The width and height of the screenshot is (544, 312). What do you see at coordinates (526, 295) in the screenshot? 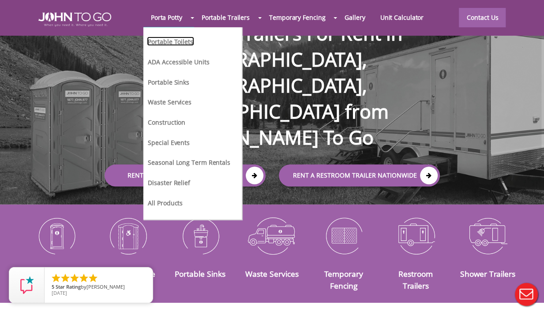
I see `button: Live Chat` at bounding box center [526, 295].